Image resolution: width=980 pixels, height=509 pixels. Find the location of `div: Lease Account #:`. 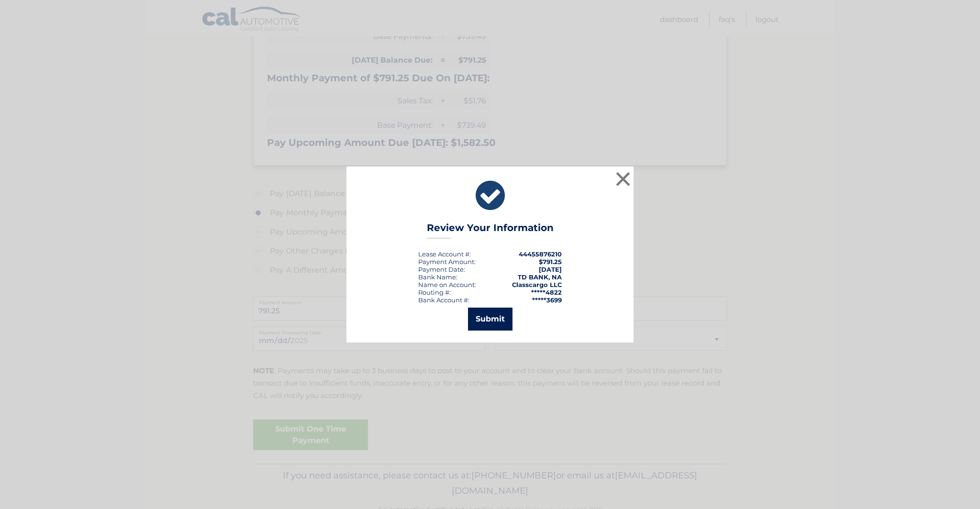

div: Lease Account #: is located at coordinates (444, 254).